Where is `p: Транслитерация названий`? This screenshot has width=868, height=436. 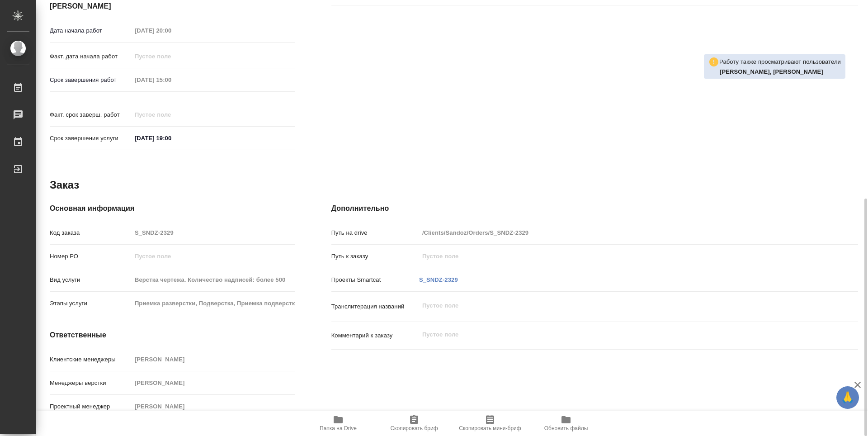 p: Транслитерация названий is located at coordinates (375, 306).